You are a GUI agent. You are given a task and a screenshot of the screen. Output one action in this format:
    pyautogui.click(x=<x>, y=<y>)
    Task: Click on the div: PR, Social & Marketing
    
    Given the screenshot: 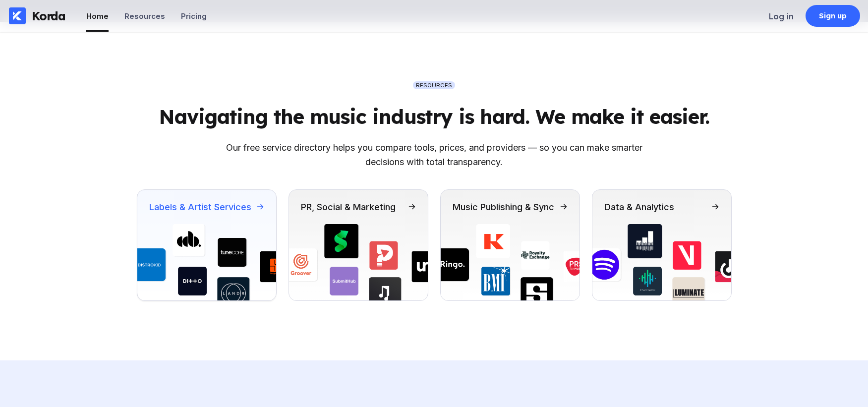 What is the action you would take?
    pyautogui.click(x=348, y=206)
    